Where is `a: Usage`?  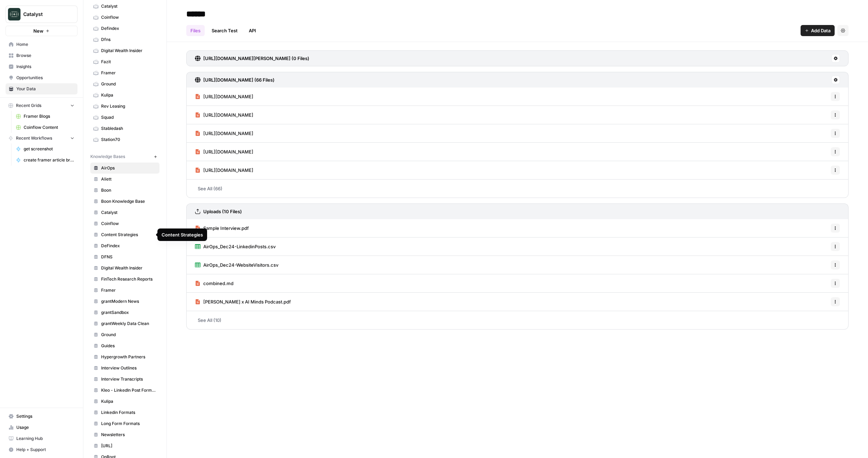
a: Usage is located at coordinates (41, 428).